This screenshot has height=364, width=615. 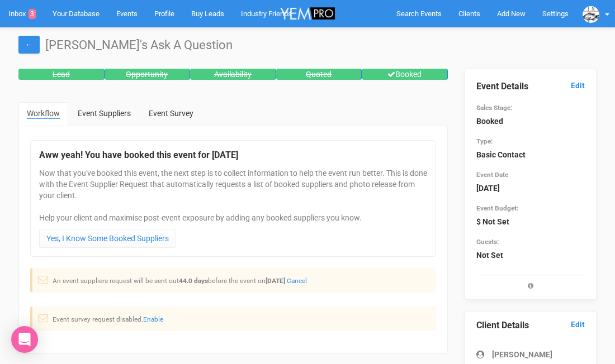 What do you see at coordinates (488, 242) in the screenshot?
I see `small: Guests:` at bounding box center [488, 242].